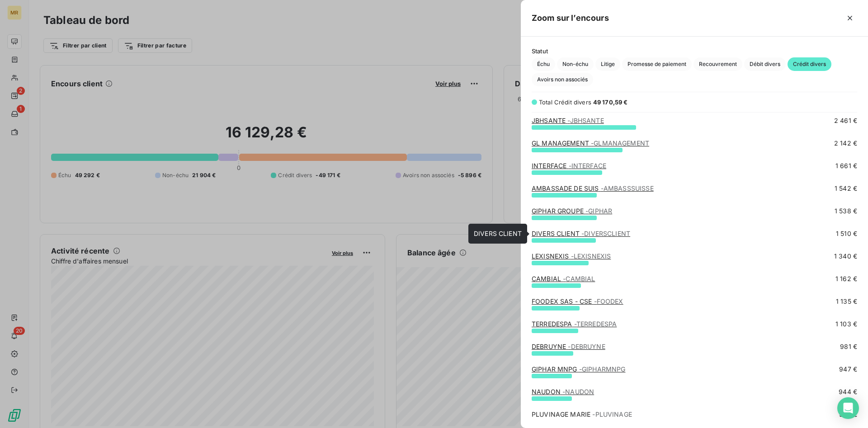  What do you see at coordinates (586, 120) in the screenshot?
I see `span: - JBHSANTE` at bounding box center [586, 120].